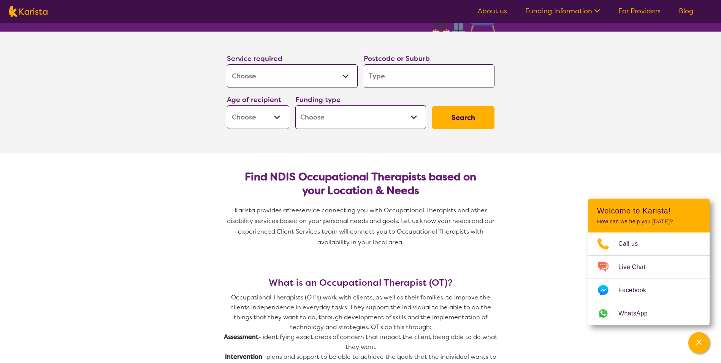 The image size is (721, 363). I want to click on label: Age of recipient, so click(254, 100).